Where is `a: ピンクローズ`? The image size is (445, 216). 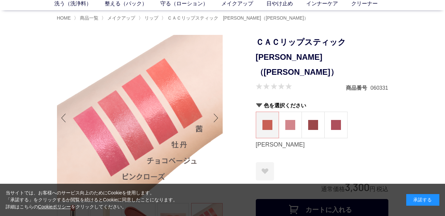 a: ピンクローズ is located at coordinates (336, 125).